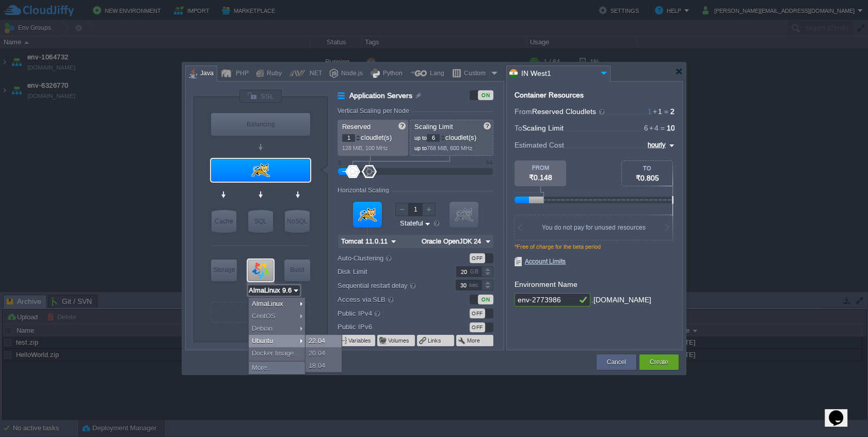 Image resolution: width=868 pixels, height=437 pixels. I want to click on div: Create New Layer, so click(261, 313).